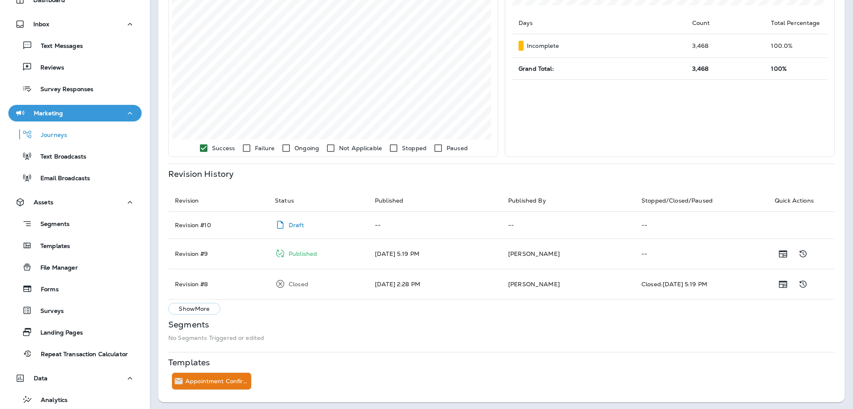 This screenshot has height=409, width=853. I want to click on p: Failure, so click(264, 148).